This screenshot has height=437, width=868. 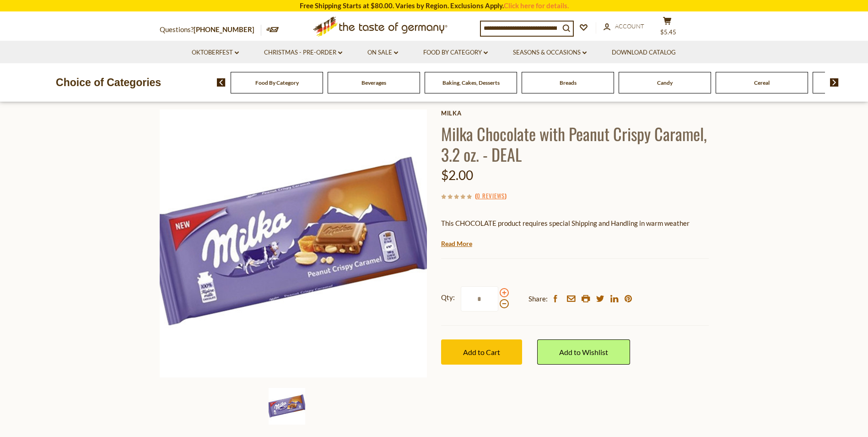 What do you see at coordinates (482, 352) in the screenshot?
I see `button: Add to Cart` at bounding box center [482, 352].